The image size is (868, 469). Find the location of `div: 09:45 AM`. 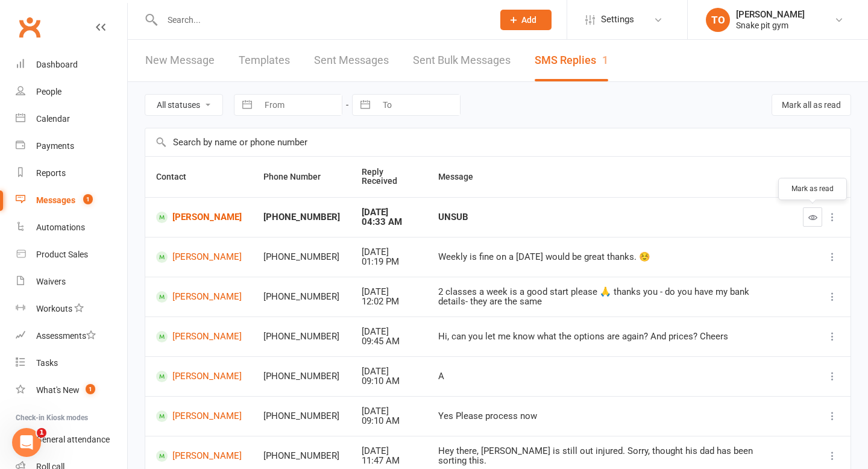

div: 09:45 AM is located at coordinates (389, 341).